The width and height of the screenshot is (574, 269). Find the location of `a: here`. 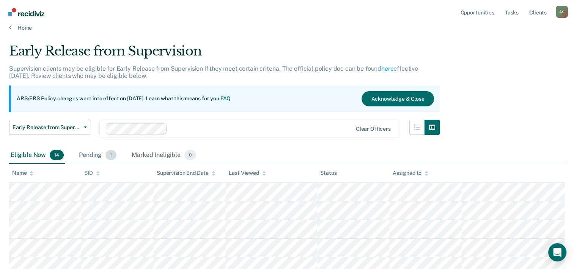

a: here is located at coordinates (387, 68).